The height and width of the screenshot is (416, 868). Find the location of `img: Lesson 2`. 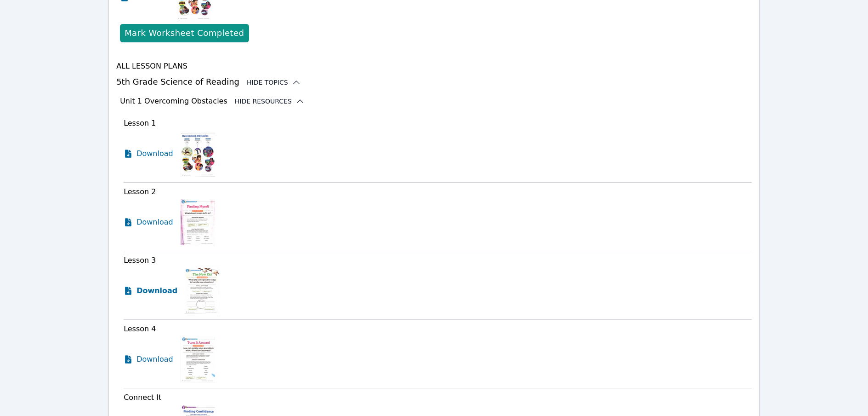

img: Lesson 2 is located at coordinates (197, 222).